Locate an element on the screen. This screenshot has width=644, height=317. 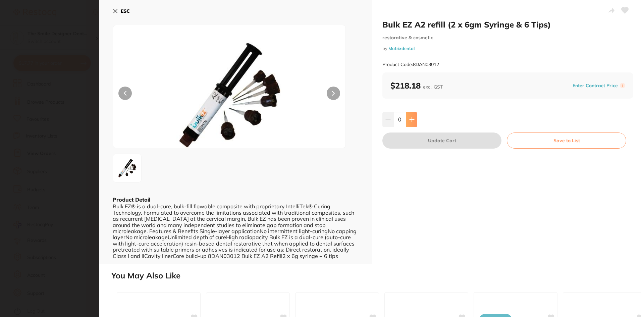
b: $218.18 is located at coordinates (417, 86).